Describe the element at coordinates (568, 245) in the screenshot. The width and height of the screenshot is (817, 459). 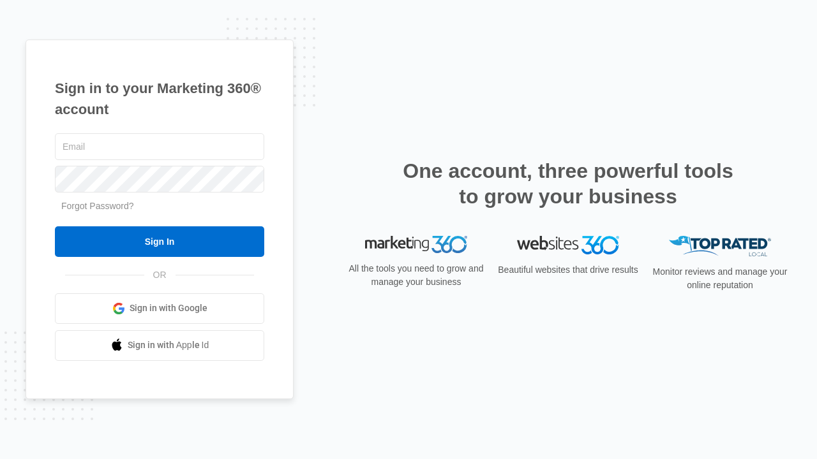
I see `img: Websites 360` at that location.